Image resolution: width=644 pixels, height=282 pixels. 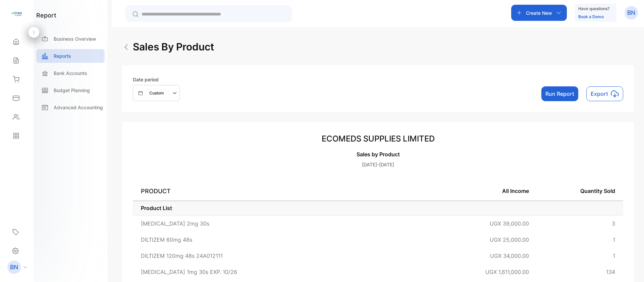 What do you see at coordinates (277, 240) in the screenshot?
I see `td: DILTIZEM 60mg 48s` at bounding box center [277, 240].